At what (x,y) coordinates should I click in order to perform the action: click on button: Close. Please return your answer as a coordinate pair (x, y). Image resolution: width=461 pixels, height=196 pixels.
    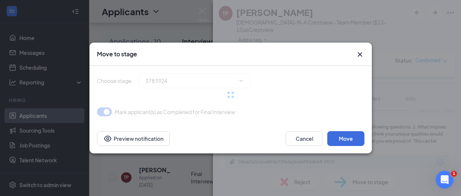
    Looking at the image, I should click on (360, 55).